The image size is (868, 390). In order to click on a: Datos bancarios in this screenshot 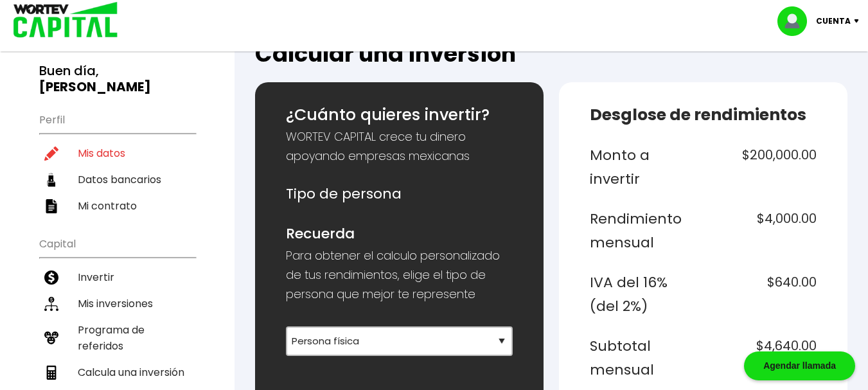, I will do `click(117, 179)`.